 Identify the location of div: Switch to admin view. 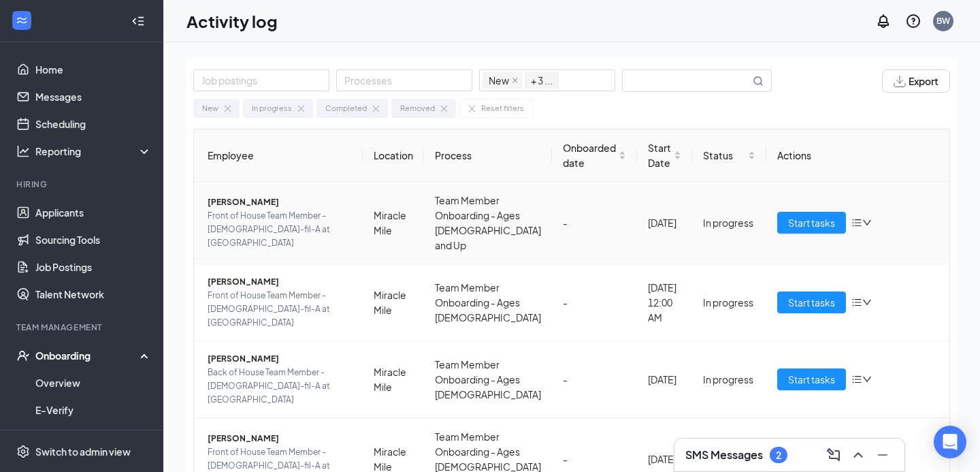
(83, 451).